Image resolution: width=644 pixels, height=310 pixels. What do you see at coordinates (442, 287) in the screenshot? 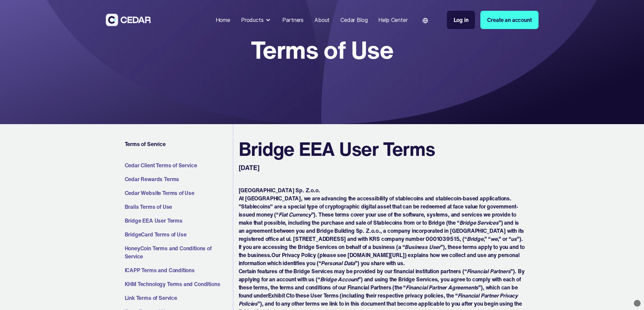
I see `em: Financial Partner Agreements` at bounding box center [442, 287].